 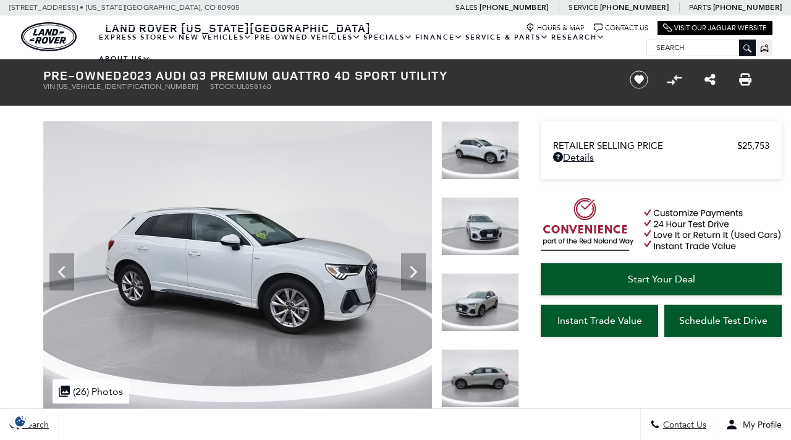 I want to click on a: Retailer Selling Price $25,753, so click(x=662, y=146).